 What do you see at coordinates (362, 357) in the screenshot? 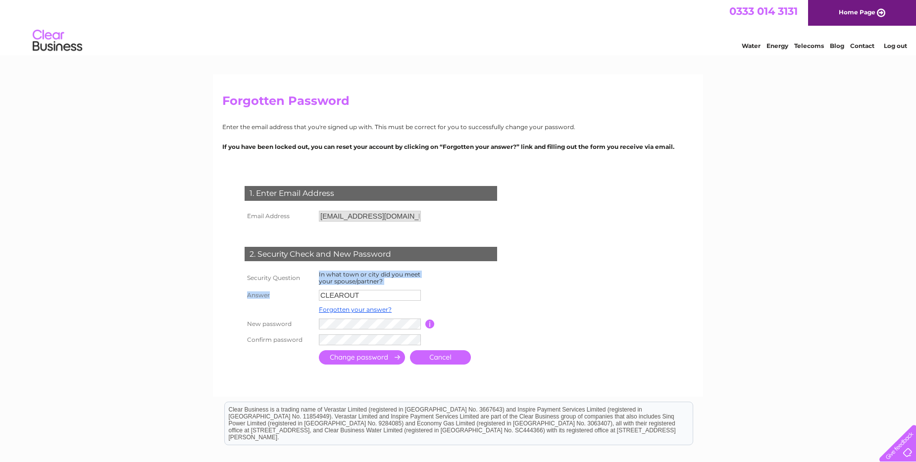
I see `input: Submit` at bounding box center [362, 357].